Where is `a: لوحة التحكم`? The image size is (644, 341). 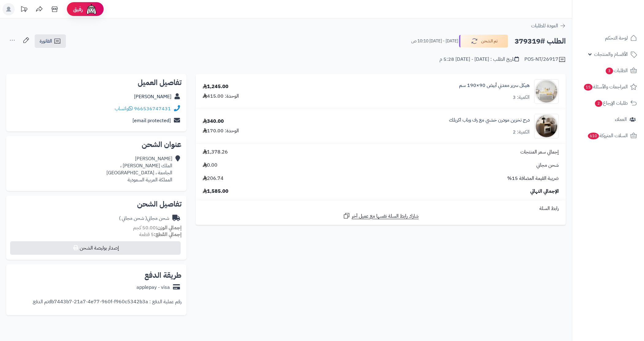
a: لوحة التحكم is located at coordinates (608, 38).